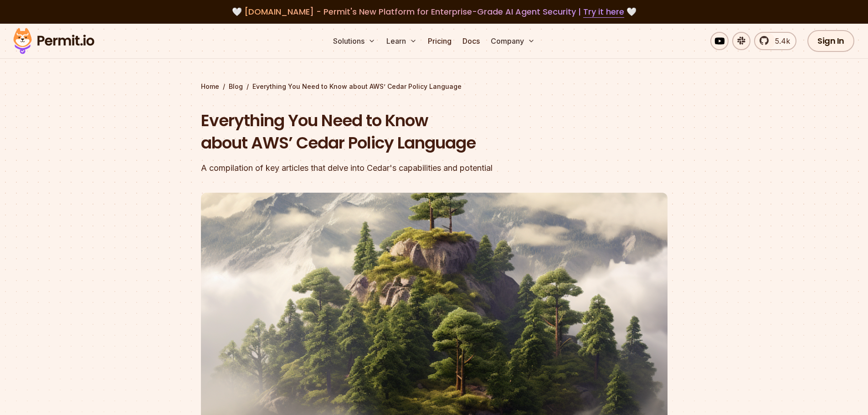 This screenshot has height=415, width=868. Describe the element at coordinates (402, 41) in the screenshot. I see `button: Learn` at that location.